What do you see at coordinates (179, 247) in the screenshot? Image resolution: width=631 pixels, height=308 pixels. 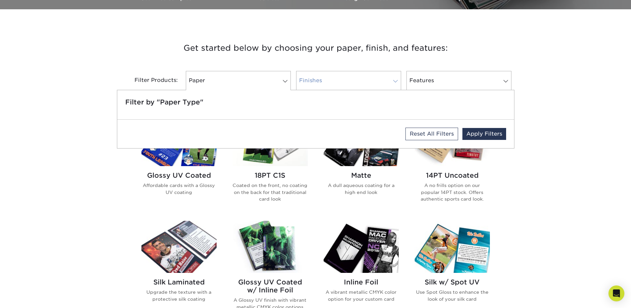 I see `img: Silk Laminated Trading Cards` at bounding box center [179, 247].